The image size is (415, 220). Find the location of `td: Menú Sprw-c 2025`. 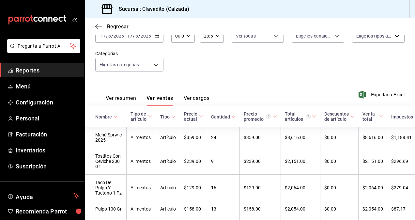

td: Menú Sprw-c 2025 is located at coordinates (106, 137).